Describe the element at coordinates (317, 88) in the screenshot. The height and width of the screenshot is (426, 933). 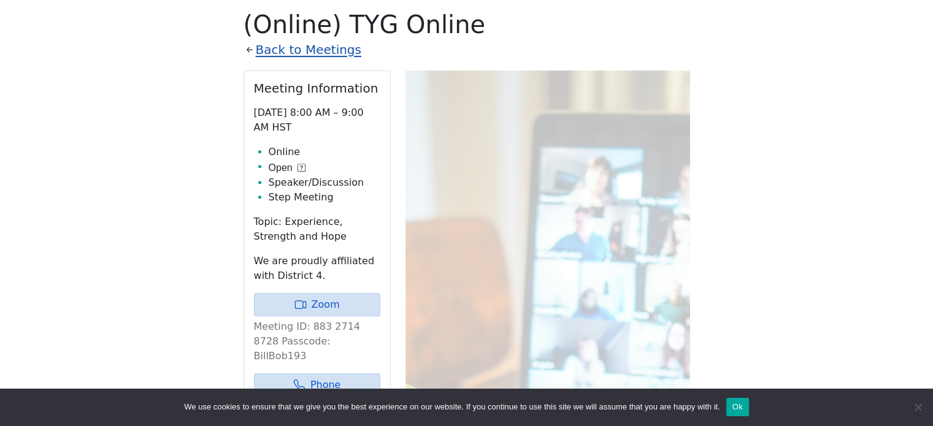
I see `h2: Meeting Information` at that location.